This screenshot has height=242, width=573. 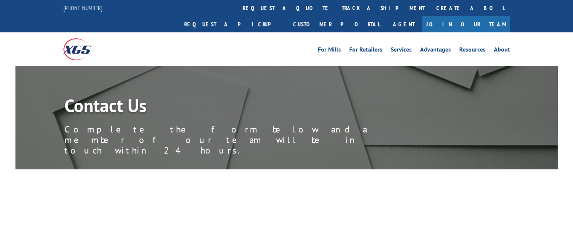 What do you see at coordinates (336, 24) in the screenshot?
I see `a: Customer Portal` at bounding box center [336, 24].